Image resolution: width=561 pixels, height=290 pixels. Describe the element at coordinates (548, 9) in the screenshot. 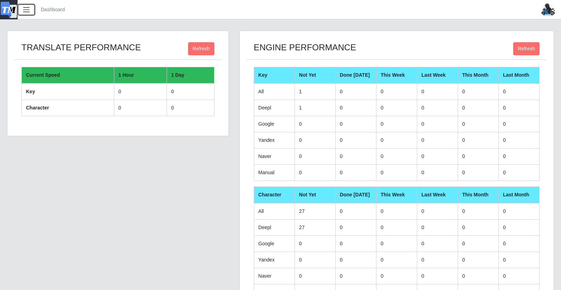

I see `img: admin@bootstrapmaster.com` at that location.